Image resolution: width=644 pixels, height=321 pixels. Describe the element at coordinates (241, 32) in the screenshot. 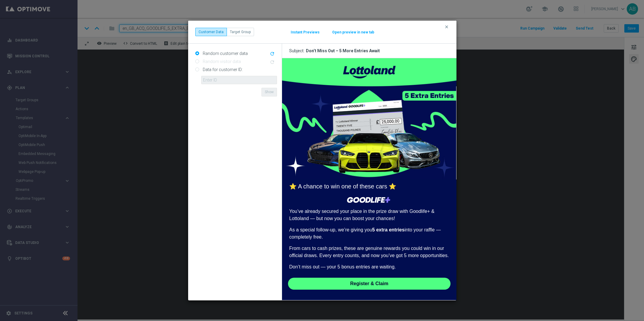

I see `button: Target Group` at that location.